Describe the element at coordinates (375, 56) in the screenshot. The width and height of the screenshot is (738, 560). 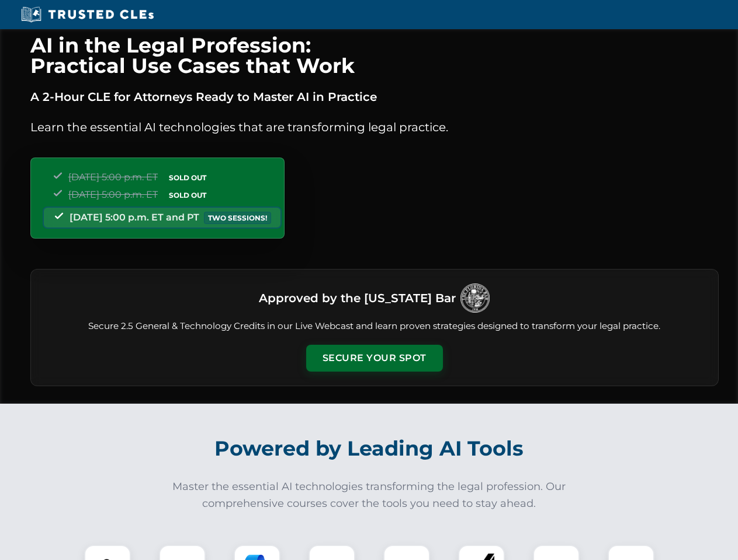
I see `h1: AI in the Legal Profession: Practical Use Cases that Work` at that location.